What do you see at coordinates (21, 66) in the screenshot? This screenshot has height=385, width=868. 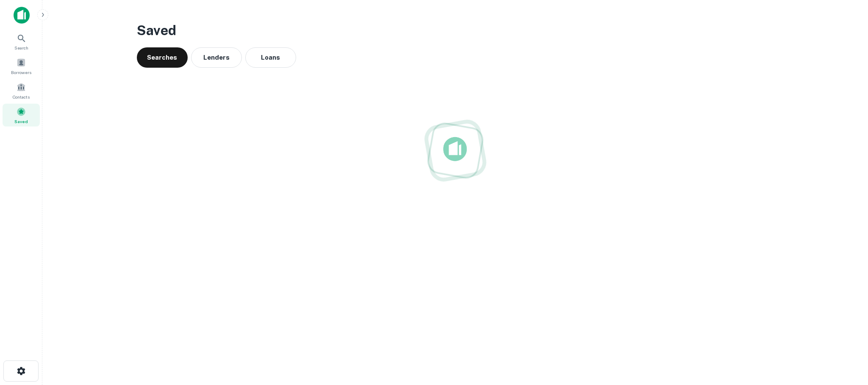 I see `a: Borrowers` at bounding box center [21, 66].